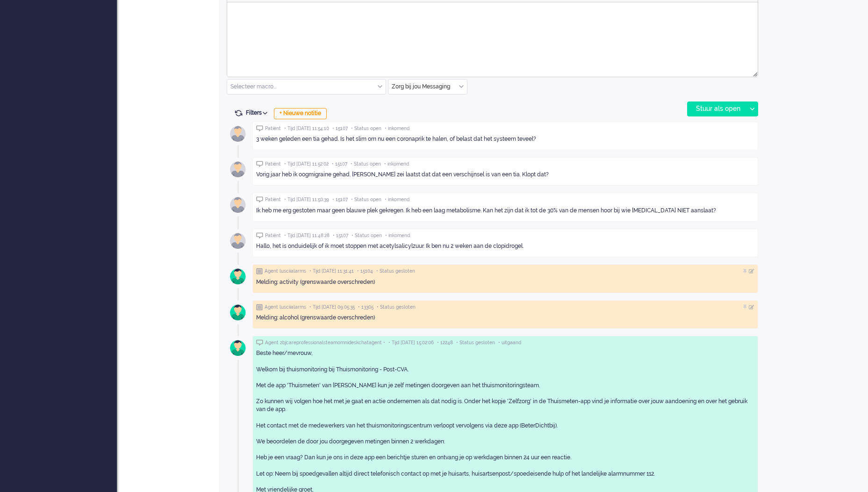  I want to click on span: • 12248, so click(445, 343).